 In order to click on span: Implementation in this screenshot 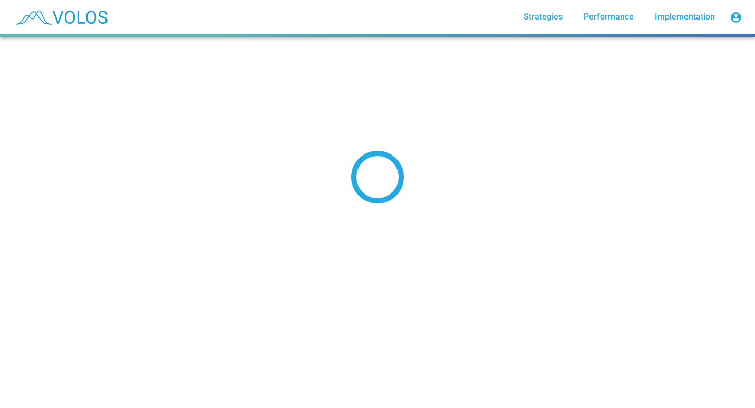, I will do `click(685, 16)`.